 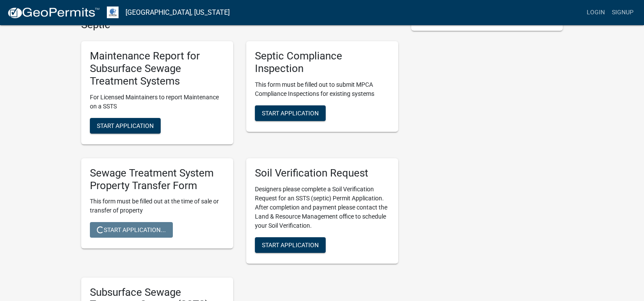 I want to click on img: Otter Tail County, Minnesota, so click(x=112, y=12).